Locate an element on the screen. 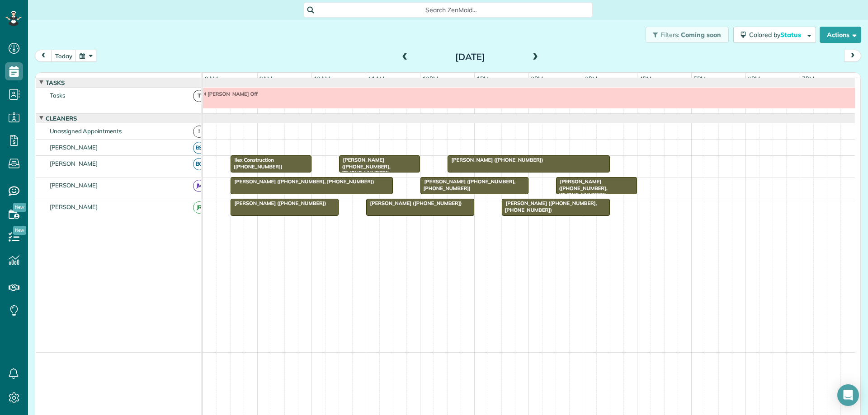  span: 3pm is located at coordinates (591, 78).